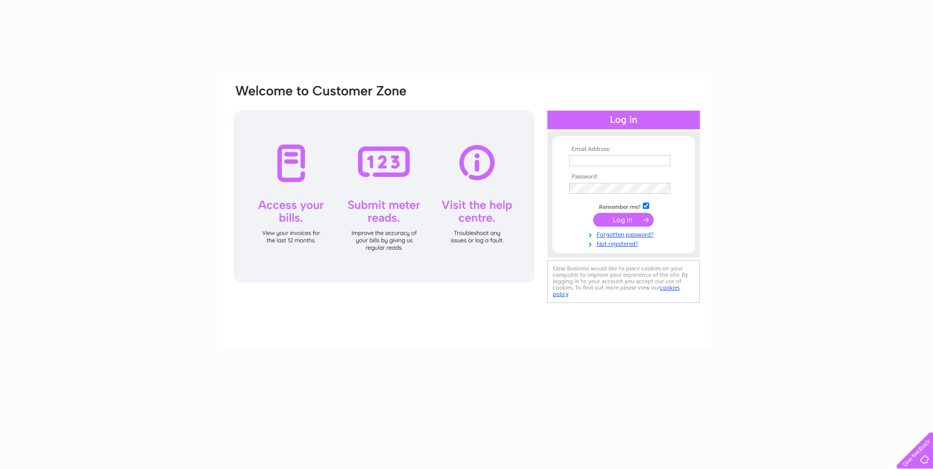 The image size is (933, 469). What do you see at coordinates (624, 177) in the screenshot?
I see `th: Password:` at bounding box center [624, 177].